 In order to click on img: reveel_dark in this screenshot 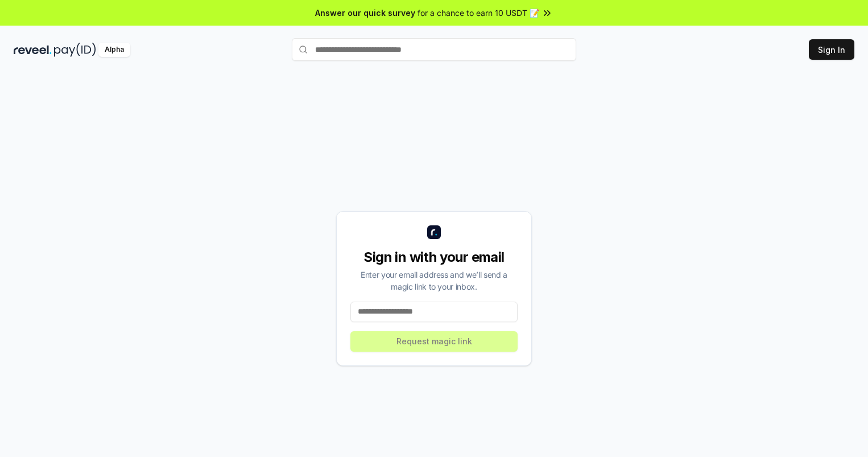, I will do `click(33, 49)`.